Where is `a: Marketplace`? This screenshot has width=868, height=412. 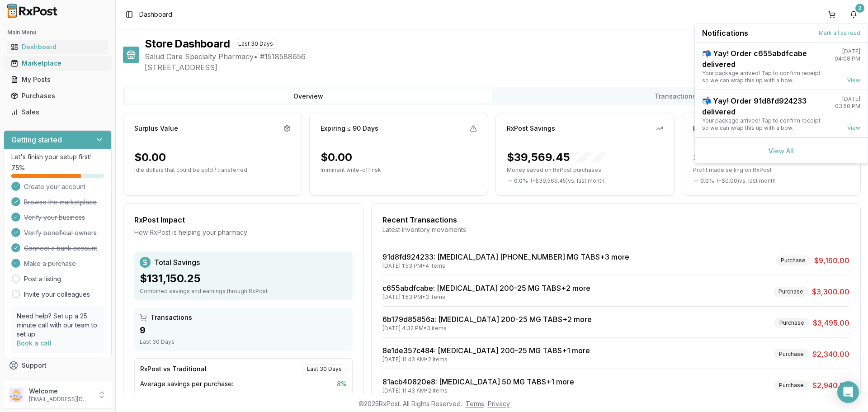
a: Marketplace is located at coordinates (57, 63).